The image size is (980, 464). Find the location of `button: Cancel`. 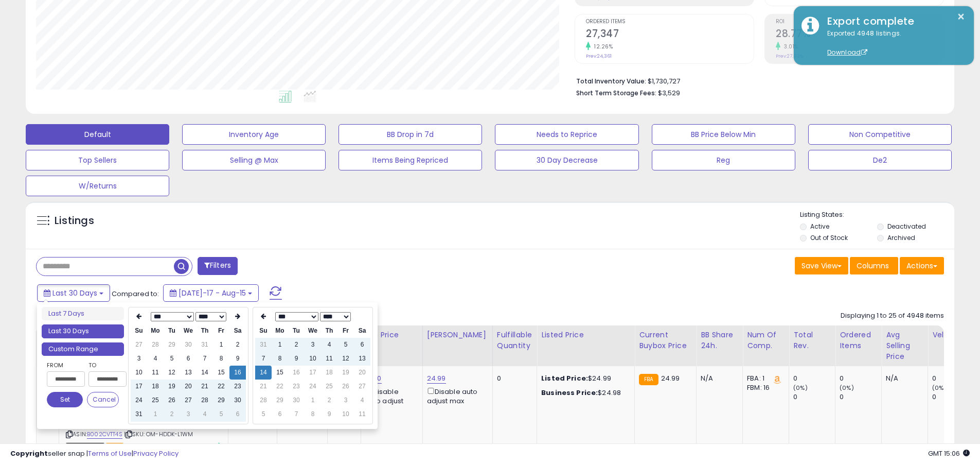

button: Cancel is located at coordinates (103, 400).